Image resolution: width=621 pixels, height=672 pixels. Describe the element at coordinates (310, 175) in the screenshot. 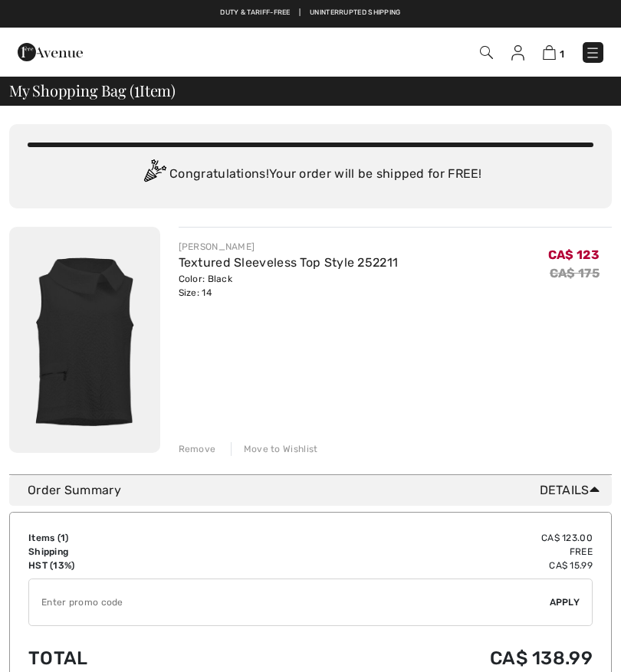

I see `div: Congratulations! Your order will be shipped for FREE!` at that location.